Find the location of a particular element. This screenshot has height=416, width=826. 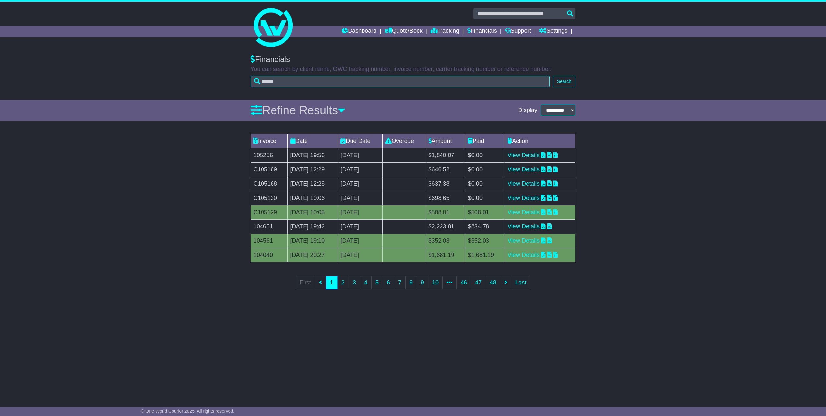

td: Overdue is located at coordinates (404, 141).